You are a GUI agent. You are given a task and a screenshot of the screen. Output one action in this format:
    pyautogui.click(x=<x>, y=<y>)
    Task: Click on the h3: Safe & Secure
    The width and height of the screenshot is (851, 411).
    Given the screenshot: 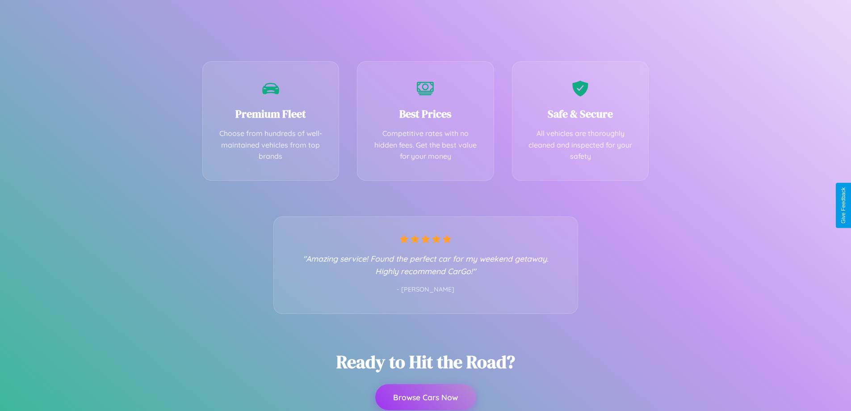 What is the action you would take?
    pyautogui.click(x=580, y=113)
    